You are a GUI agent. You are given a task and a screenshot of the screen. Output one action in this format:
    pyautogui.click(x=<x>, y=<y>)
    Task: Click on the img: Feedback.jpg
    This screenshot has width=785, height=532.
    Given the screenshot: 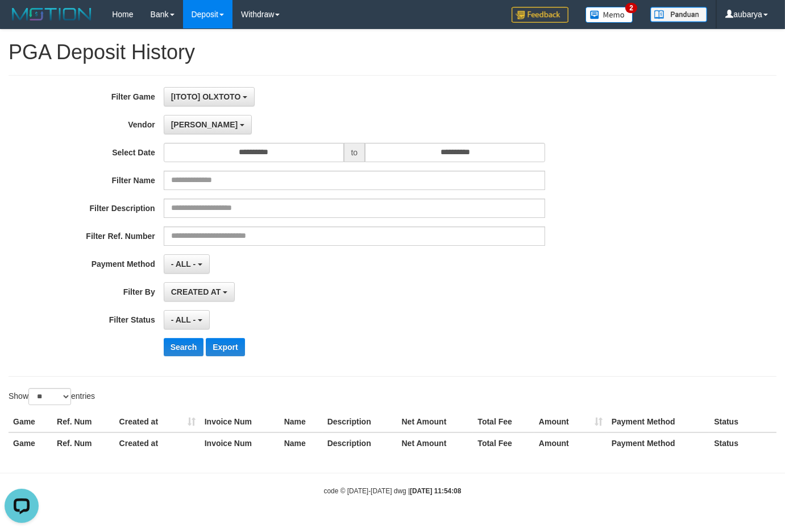 What is the action you would take?
    pyautogui.click(x=540, y=15)
    